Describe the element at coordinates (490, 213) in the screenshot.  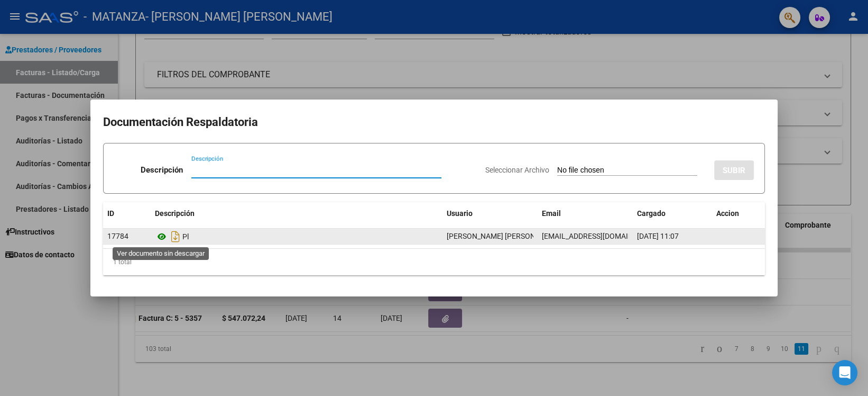
I see `datatable-header-cell: Usuario` at that location.